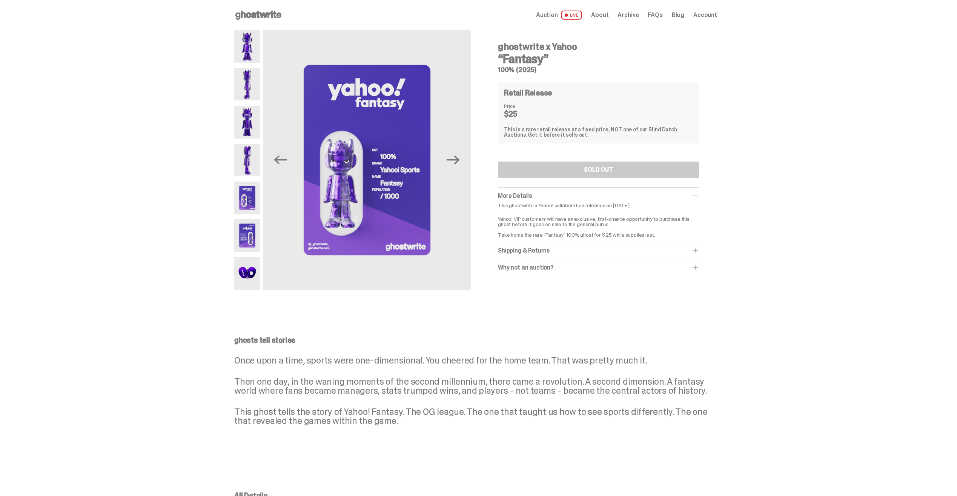 Image resolution: width=957 pixels, height=496 pixels. I want to click on span: FAQs, so click(655, 15).